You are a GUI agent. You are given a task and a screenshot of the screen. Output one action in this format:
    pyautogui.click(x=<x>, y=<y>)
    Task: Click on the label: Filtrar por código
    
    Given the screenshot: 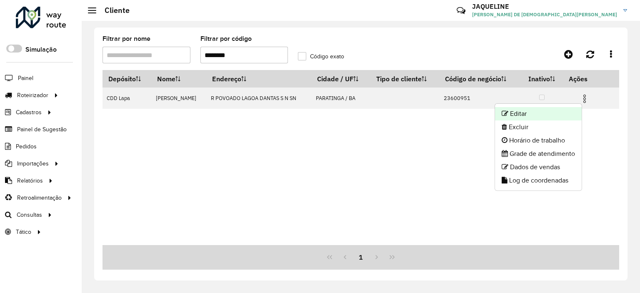 What is the action you would take?
    pyautogui.click(x=226, y=39)
    